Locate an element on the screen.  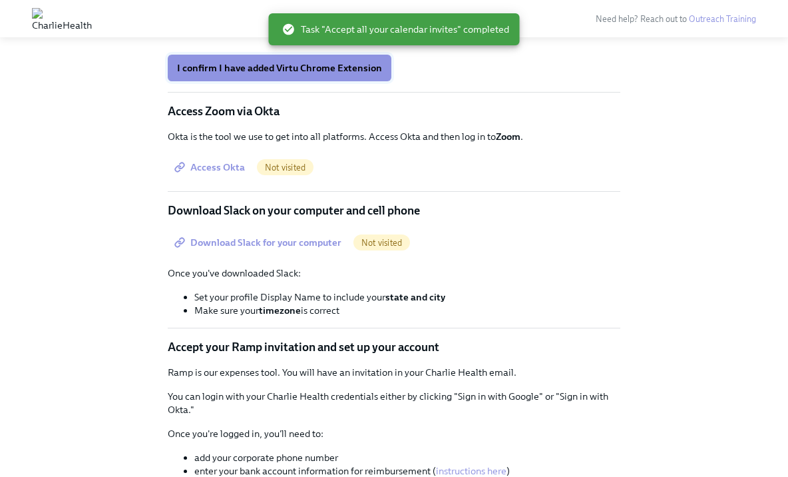
p: Ramp is our expenses tool. You will have an invitation in your Charlie Health email. is located at coordinates (394, 372).